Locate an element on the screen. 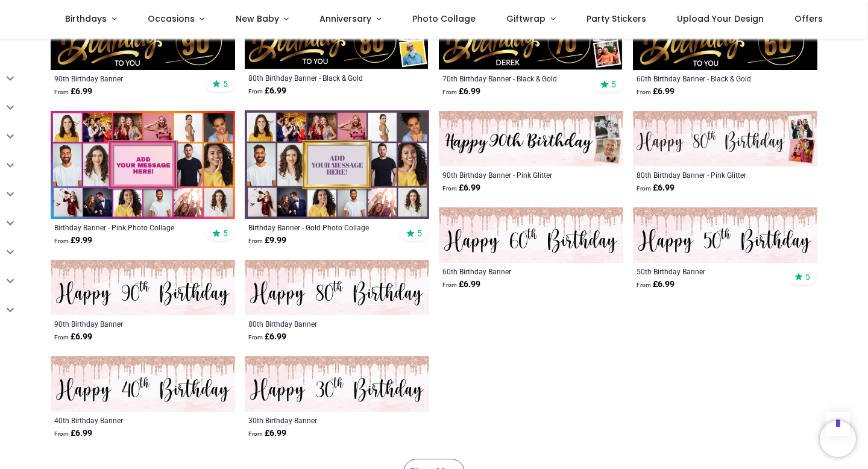 Image resolution: width=868 pixels, height=469 pixels. div: 80th Birthday Banner is located at coordinates (319, 324).